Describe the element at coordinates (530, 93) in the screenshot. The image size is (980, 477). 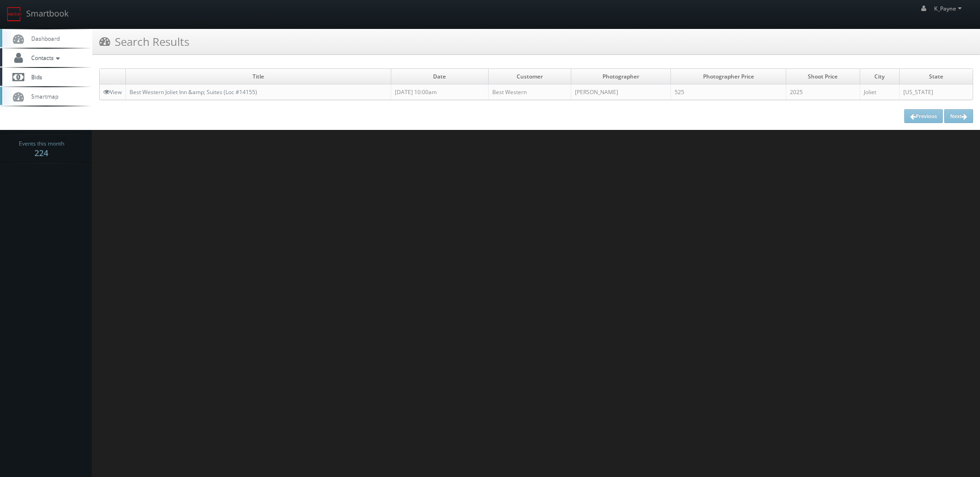
I see `td: Best Western` at that location.